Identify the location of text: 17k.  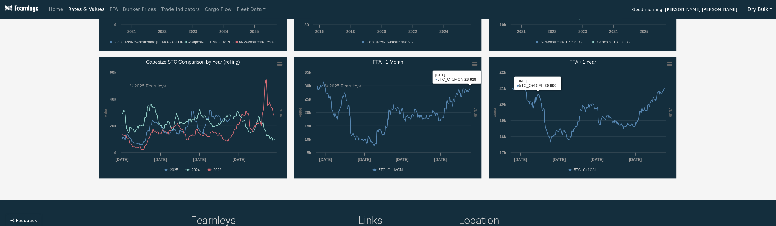
(503, 153).